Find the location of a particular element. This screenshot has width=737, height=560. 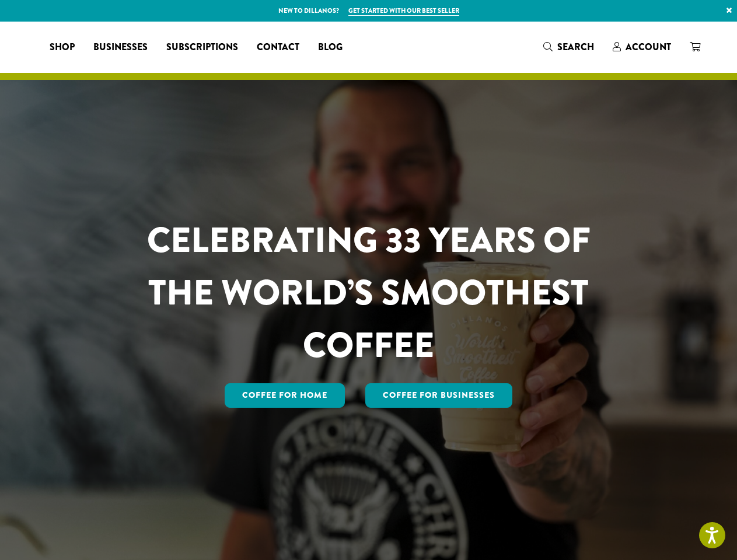

a: Coffee For Businesses is located at coordinates (438, 396).